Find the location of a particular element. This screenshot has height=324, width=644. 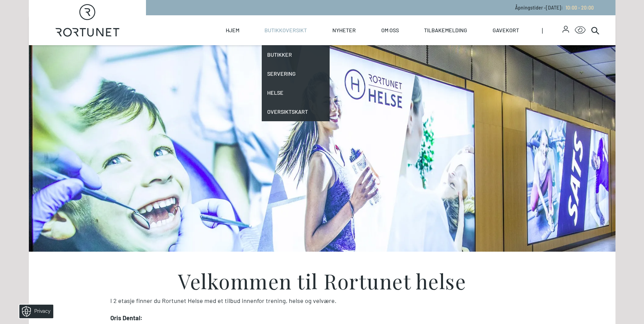

a: Tilbakemelding is located at coordinates (445, 31).